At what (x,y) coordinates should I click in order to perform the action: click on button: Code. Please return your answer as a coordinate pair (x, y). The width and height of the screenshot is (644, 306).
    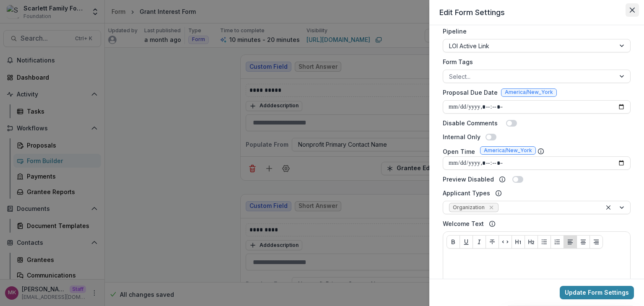
    Looking at the image, I should click on (505, 241).